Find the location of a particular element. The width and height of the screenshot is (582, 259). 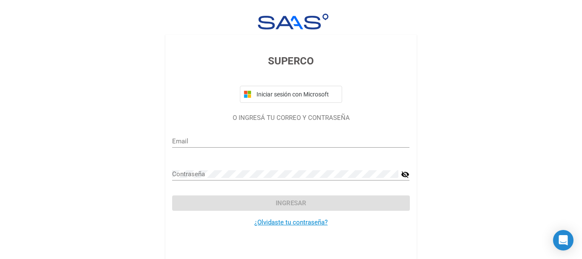

span: Ingresar is located at coordinates (291, 203).